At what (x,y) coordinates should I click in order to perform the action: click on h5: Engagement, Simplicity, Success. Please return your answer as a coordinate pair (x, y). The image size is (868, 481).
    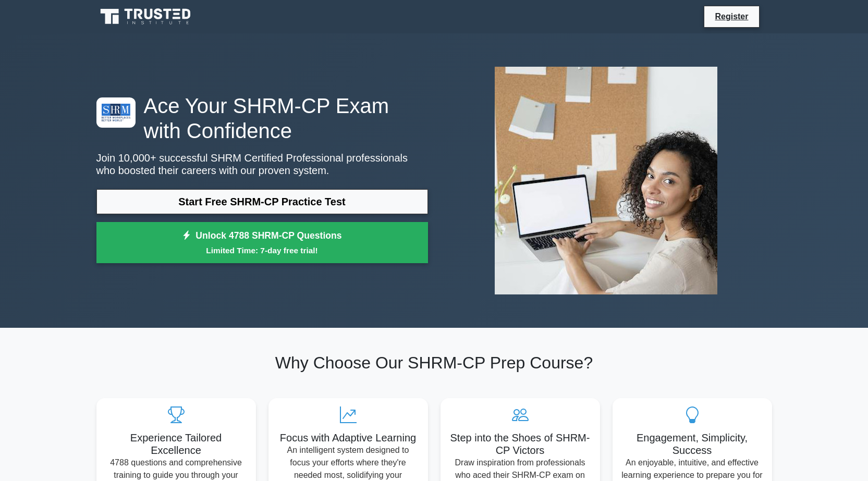
    Looking at the image, I should click on (692, 443).